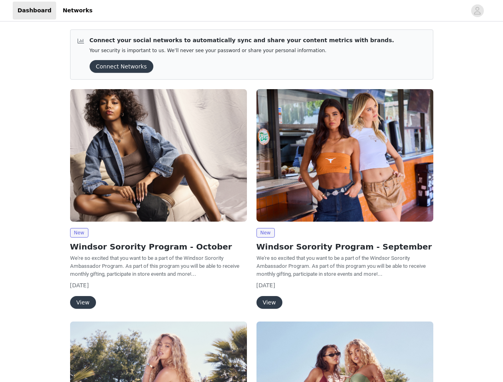 The height and width of the screenshot is (382, 503). I want to click on button: Connect Networks, so click(121, 66).